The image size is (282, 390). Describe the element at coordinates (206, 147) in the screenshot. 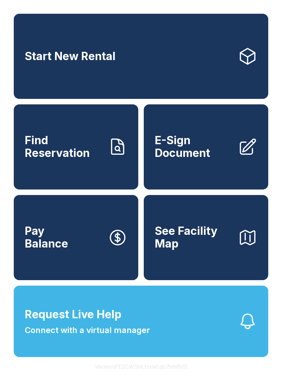

I see `a: E-Sign Document` at that location.